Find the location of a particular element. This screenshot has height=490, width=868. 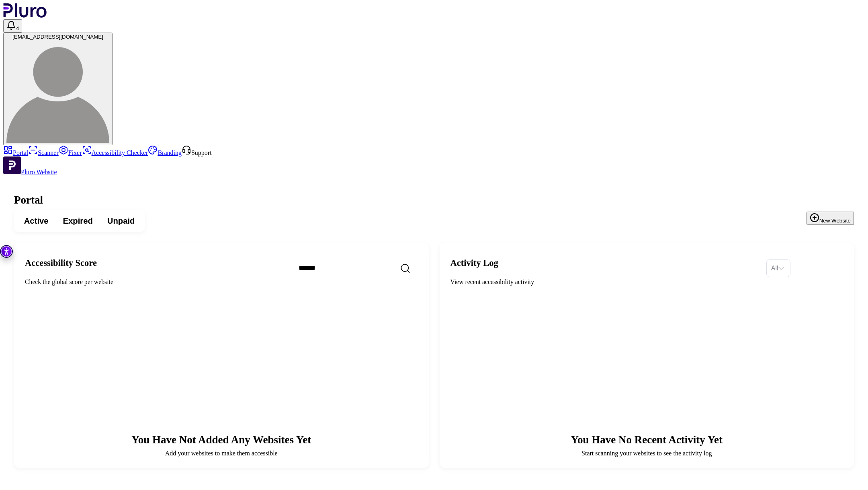

div: Set sorting is located at coordinates (778, 268).